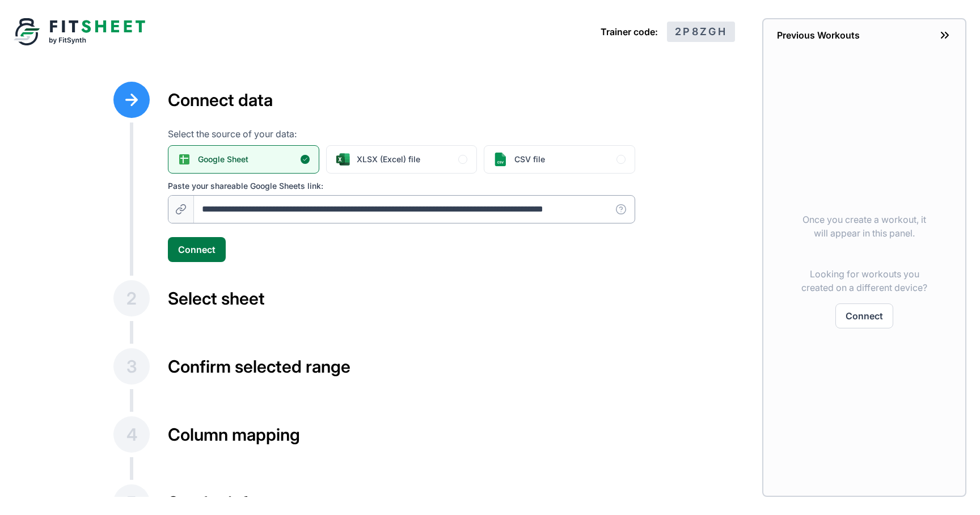 This screenshot has width=980, height=515. Describe the element at coordinates (865, 37) in the screenshot. I see `div: Previous Workouts` at that location.